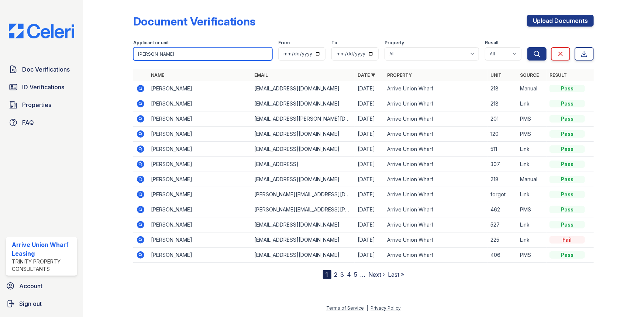 The image size is (644, 317). Describe the element at coordinates (492, 43) in the screenshot. I see `label: Result` at that location.